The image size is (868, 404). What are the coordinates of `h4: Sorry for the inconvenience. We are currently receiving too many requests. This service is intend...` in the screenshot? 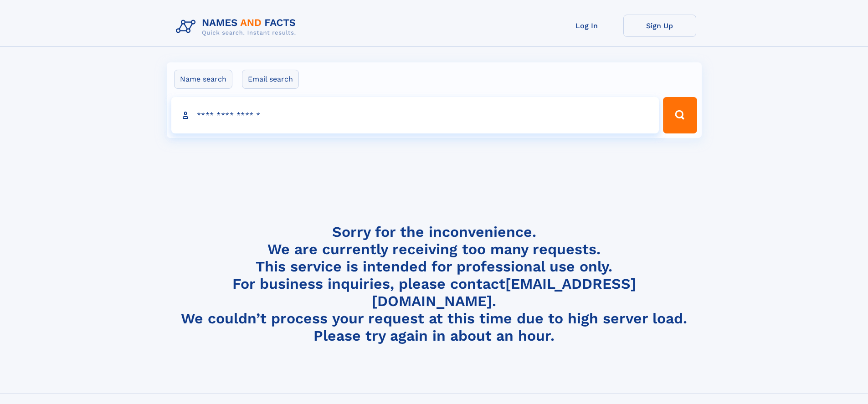 It's located at (434, 284).